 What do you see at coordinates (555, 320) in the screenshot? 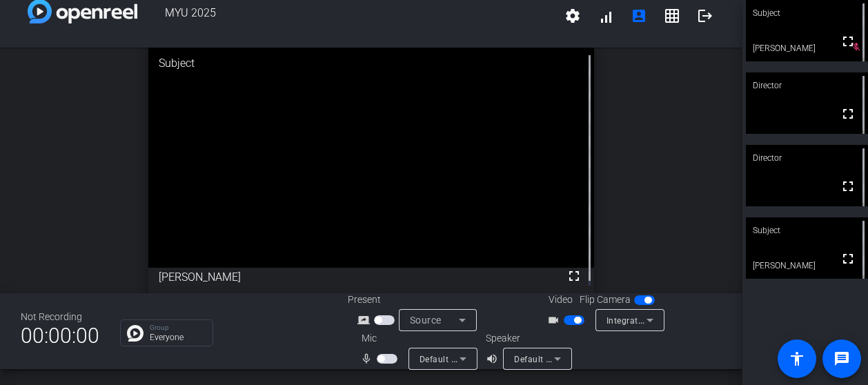
I see `mat-icon: videocam_outline` at bounding box center [555, 320].